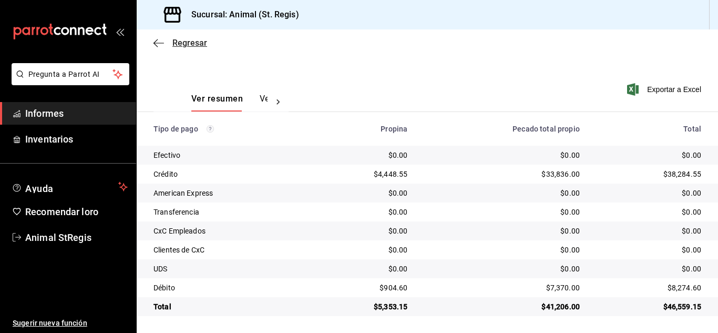 This screenshot has width=718, height=333. Describe the element at coordinates (68, 82) in the screenshot. I see `a: Pregunta a Parrot AI` at that location.